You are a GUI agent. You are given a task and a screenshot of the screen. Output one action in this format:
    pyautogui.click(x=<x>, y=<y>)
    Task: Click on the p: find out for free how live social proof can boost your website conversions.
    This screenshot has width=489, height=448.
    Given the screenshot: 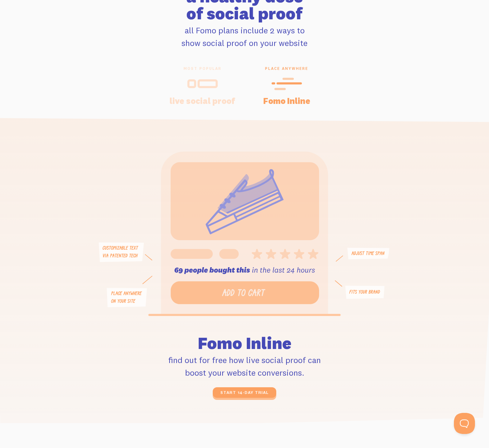 What is the action you would take?
    pyautogui.click(x=245, y=366)
    